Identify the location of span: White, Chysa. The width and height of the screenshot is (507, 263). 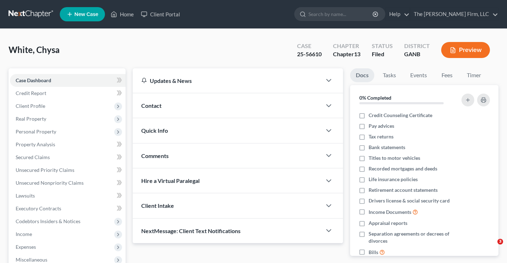
(34, 49).